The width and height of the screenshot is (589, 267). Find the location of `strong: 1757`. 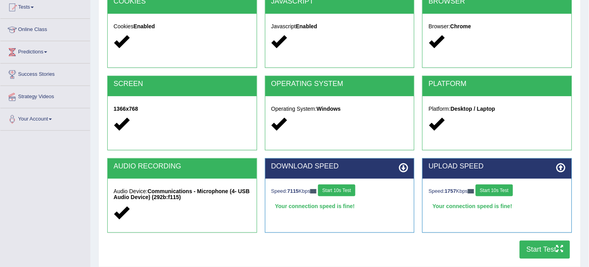

strong: 1757 is located at coordinates (451, 191).